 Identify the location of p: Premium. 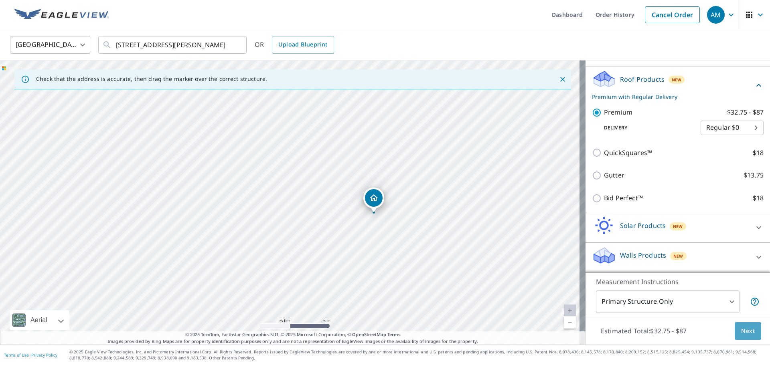
(618, 112).